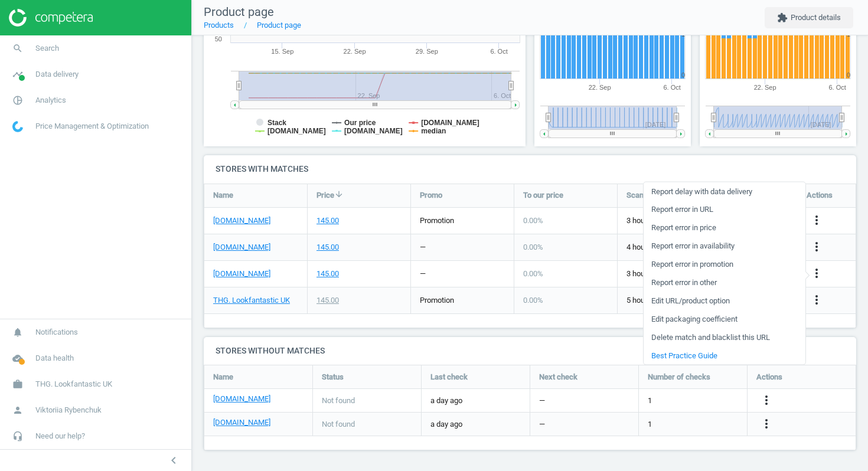  I want to click on span: Last check, so click(449, 377).